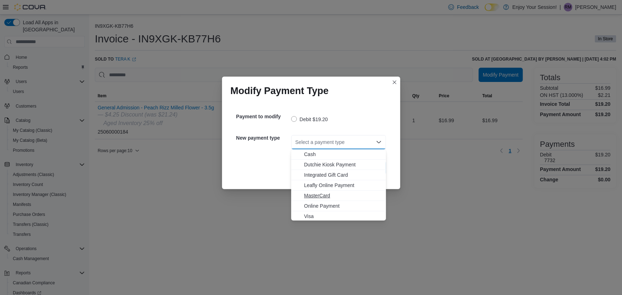 This screenshot has width=622, height=295. I want to click on span: Cash, so click(343, 154).